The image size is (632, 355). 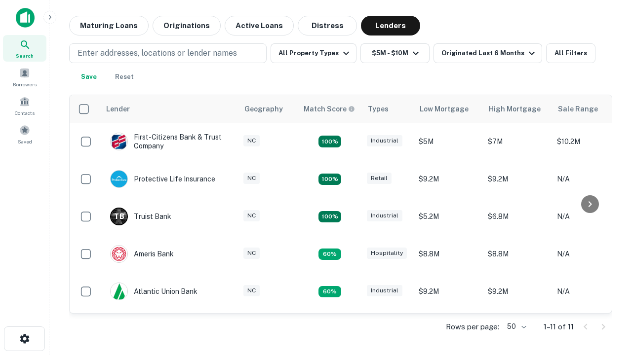 I want to click on div: Chat Widget, so click(x=607, y=268).